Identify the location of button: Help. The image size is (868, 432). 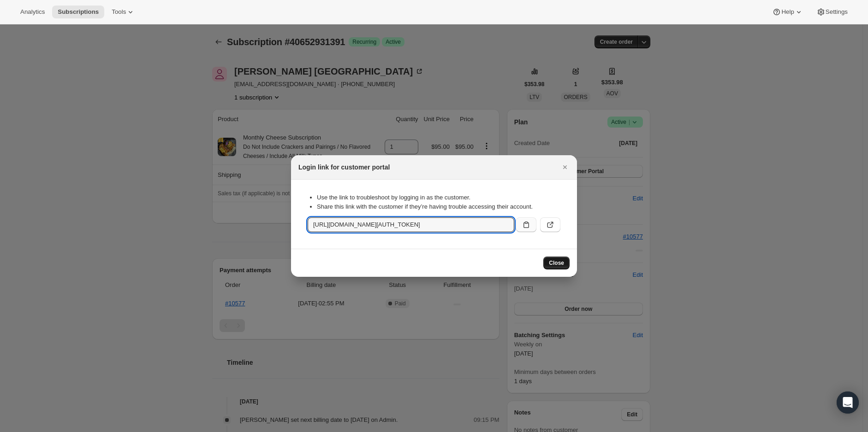
(787, 12).